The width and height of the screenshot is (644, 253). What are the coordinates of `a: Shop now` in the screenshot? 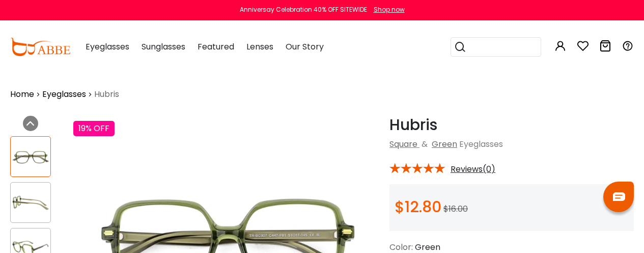 It's located at (387, 9).